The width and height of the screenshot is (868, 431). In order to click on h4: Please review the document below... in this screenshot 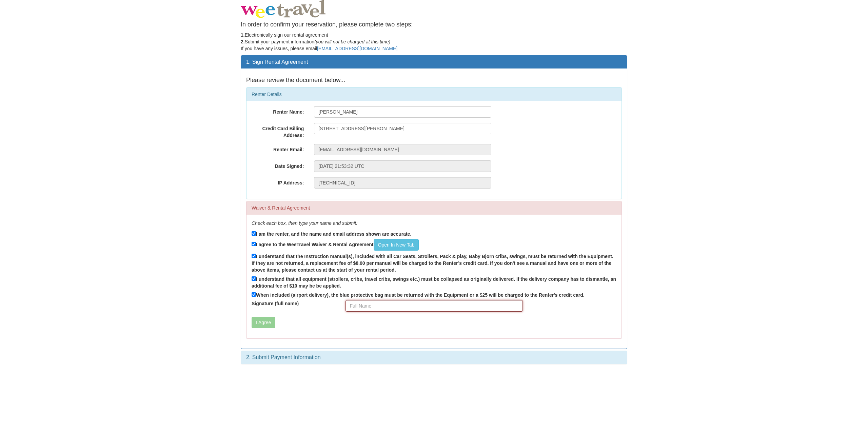, I will do `click(434, 80)`.